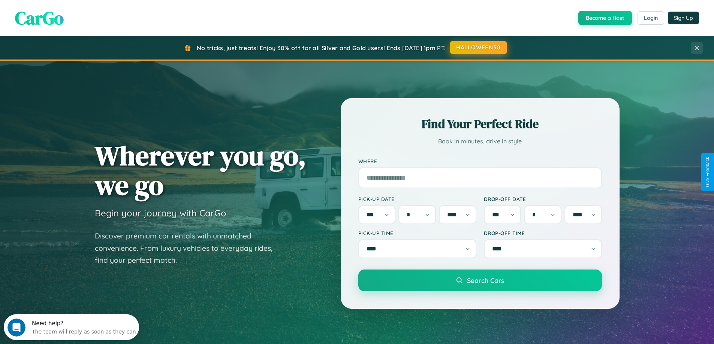 The height and width of the screenshot is (344, 714). What do you see at coordinates (480, 161) in the screenshot?
I see `label: Where` at bounding box center [480, 161].